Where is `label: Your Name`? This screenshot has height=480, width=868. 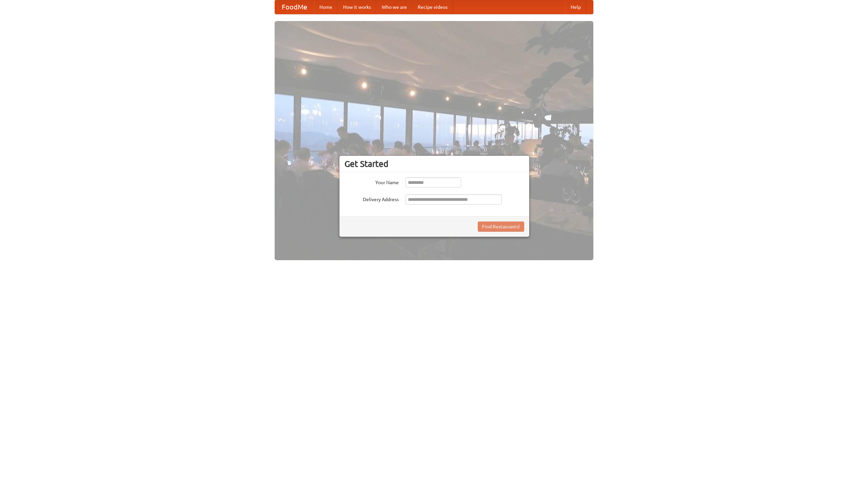
label: Your Name is located at coordinates (372, 182).